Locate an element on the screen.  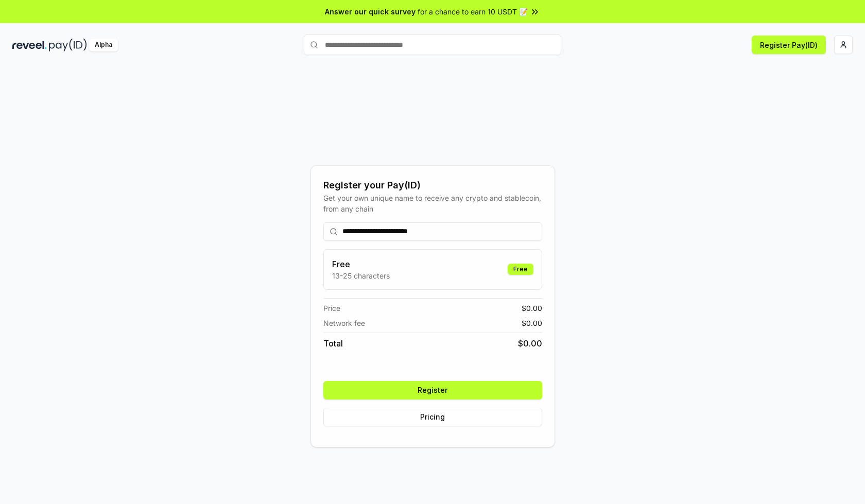
div: Get your own unique name to receive any crypto and stablecoin, from any chain is located at coordinates (433, 204).